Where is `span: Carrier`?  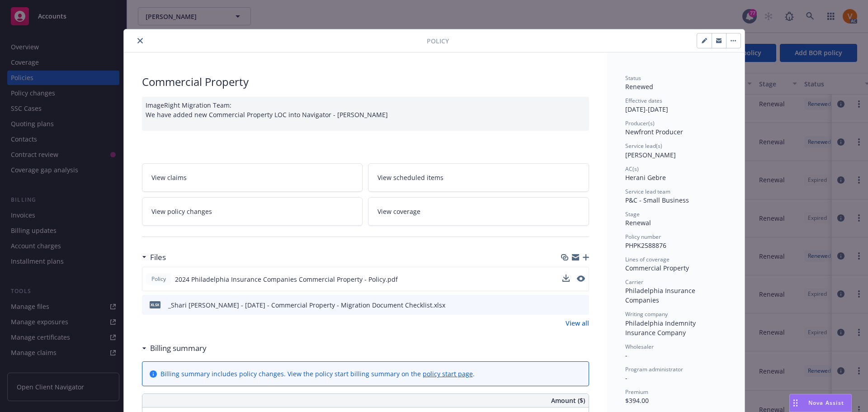
span: Carrier is located at coordinates (635, 281).